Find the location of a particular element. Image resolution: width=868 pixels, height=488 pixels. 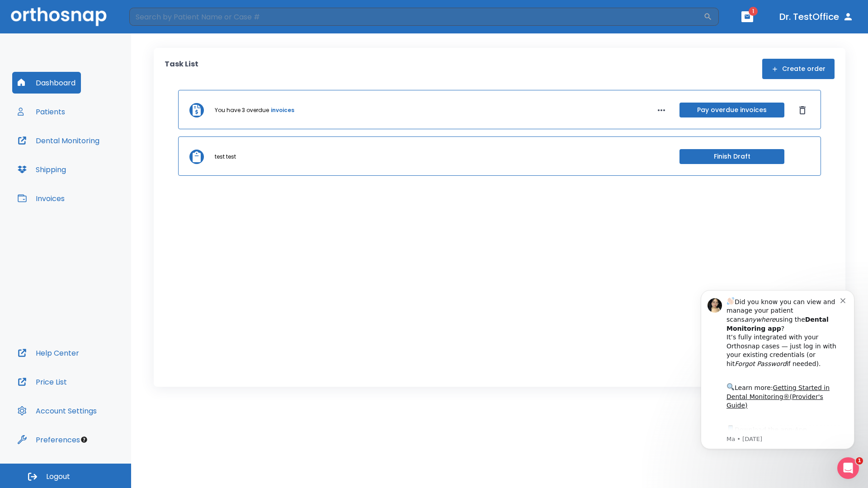

button: Dental Monitoring is located at coordinates (58, 141).